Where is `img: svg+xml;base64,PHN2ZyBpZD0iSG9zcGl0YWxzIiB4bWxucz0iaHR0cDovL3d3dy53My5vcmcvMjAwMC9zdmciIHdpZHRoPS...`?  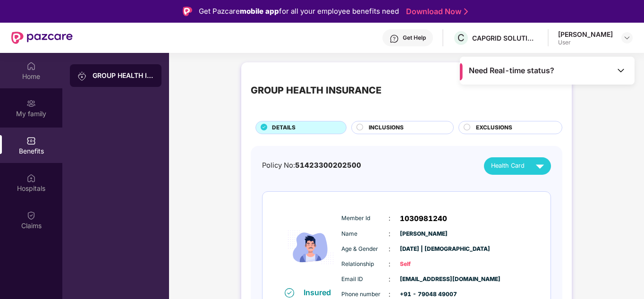
img: svg+xml;base64,PHN2ZyBpZD0iSG9zcGl0YWxzIiB4bWxucz0iaHR0cDovL3d3dy53My5vcmcvMjAwMC9zdmciIHdpZHRoPS... is located at coordinates (31, 178).